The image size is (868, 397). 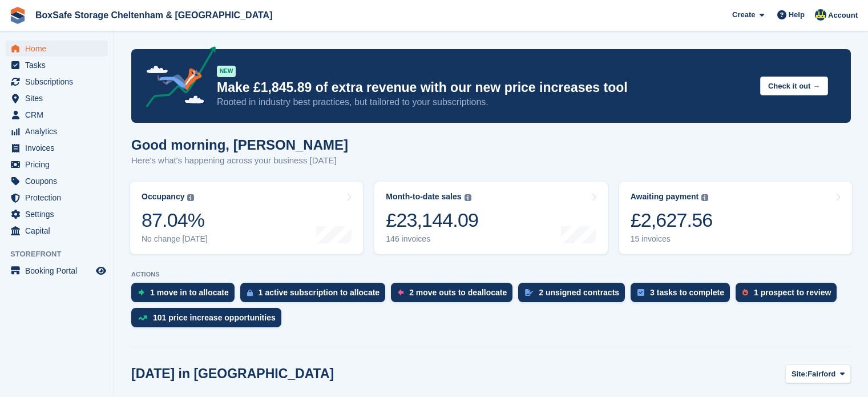 I want to click on img: stora-icon-8386f47178a22dfd0bd8f6a31ec36ba5ce8667c1dd55bd0f319d3a0aa187defe.svg, so click(x=18, y=15).